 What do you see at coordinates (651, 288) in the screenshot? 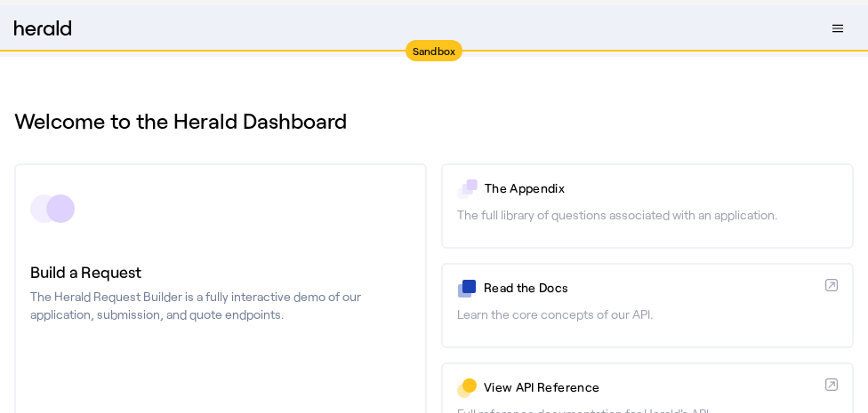
I see `p: Read the Docs` at bounding box center [651, 288].